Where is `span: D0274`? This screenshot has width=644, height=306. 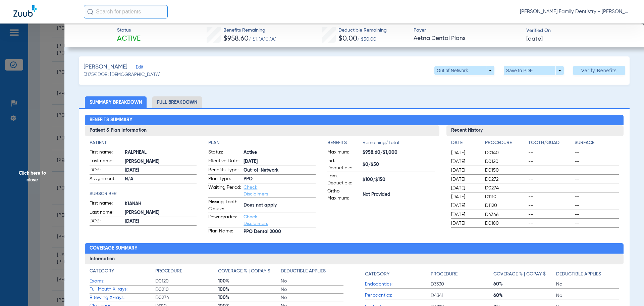
span: D0274 is located at coordinates (186, 297).